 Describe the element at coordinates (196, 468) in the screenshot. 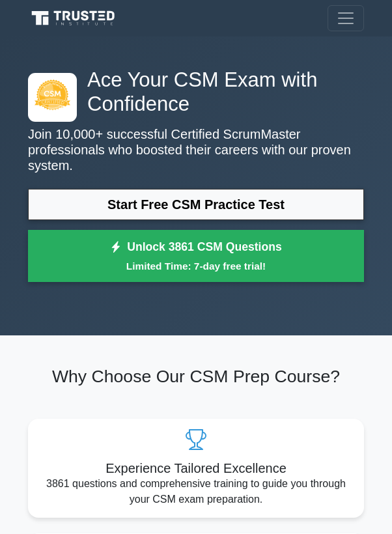

I see `h5: Experience Tailored Excellence` at that location.